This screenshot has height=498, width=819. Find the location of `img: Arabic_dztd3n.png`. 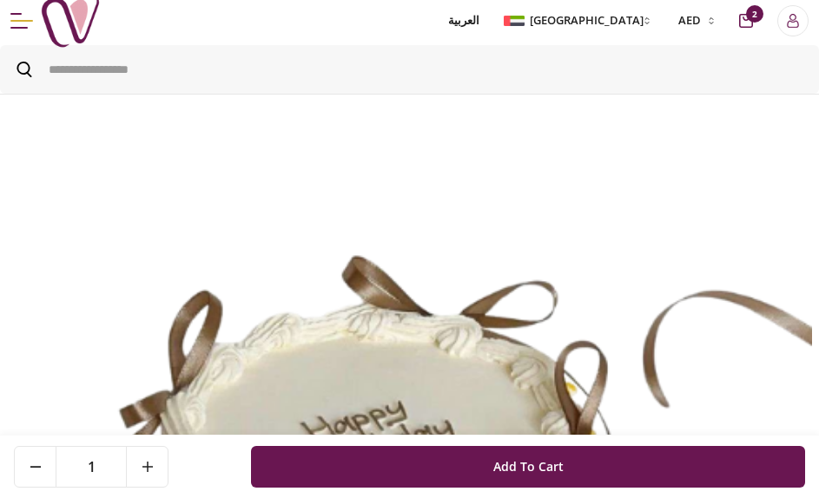

img: Arabic_dztd3n.png is located at coordinates (514, 21).